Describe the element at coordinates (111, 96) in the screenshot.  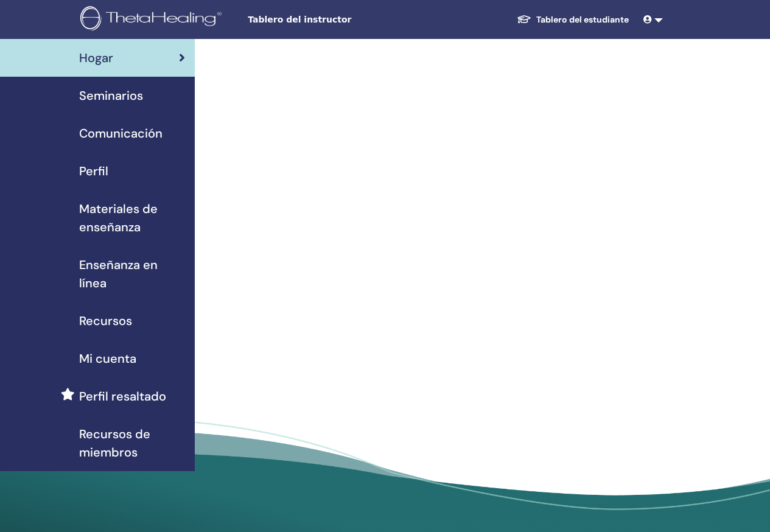
I see `span: Seminarios` at that location.